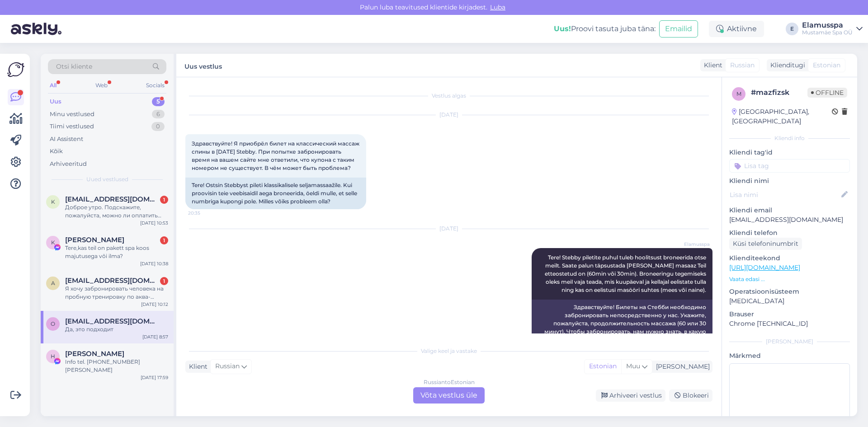  What do you see at coordinates (15, 70) in the screenshot?
I see `img: Askly Logo` at bounding box center [15, 70].